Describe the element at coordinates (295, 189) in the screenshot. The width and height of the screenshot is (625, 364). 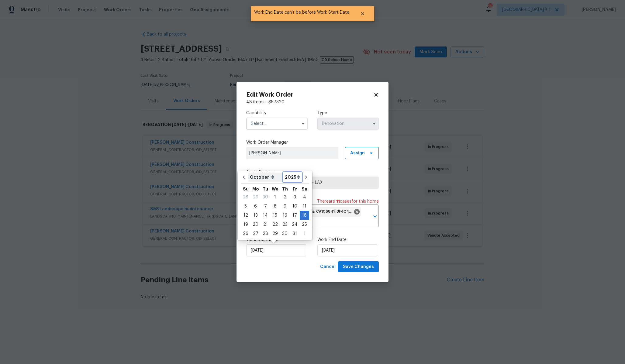
I see `abbr: Friday` at that location.